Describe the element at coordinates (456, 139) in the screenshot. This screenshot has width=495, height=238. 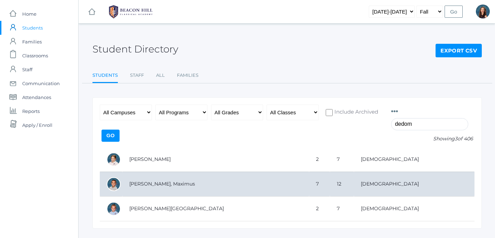
I see `span: 3` at that location.